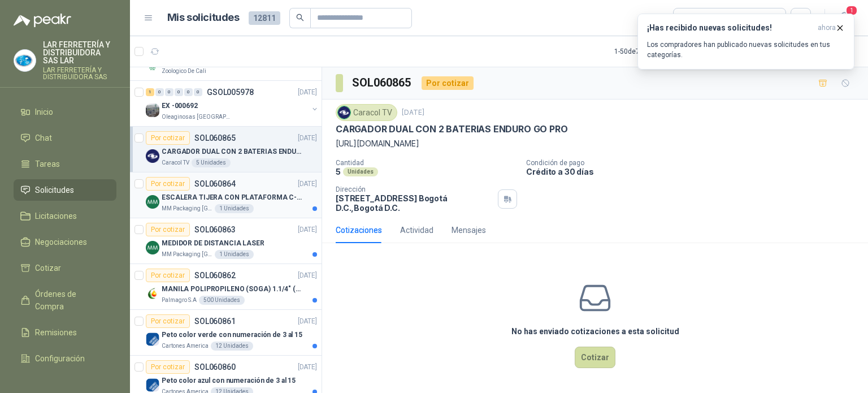 This screenshot has height=393, width=868. What do you see at coordinates (382, 83) in the screenshot?
I see `h3: SOL060865` at bounding box center [382, 83].